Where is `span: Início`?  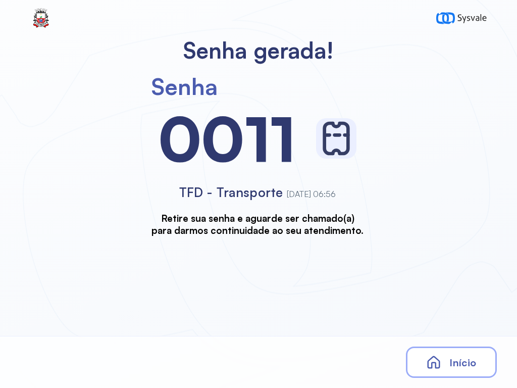 span: Início is located at coordinates (462, 362).